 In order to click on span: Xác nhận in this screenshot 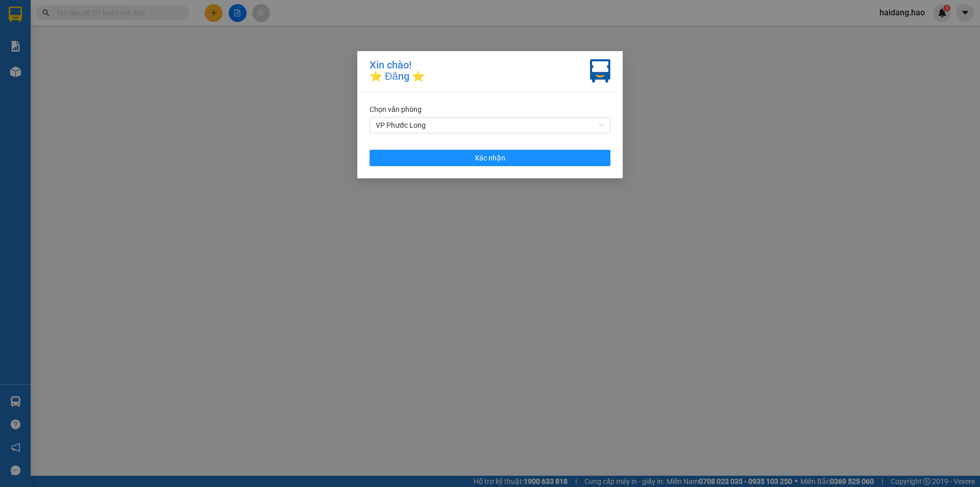, I will do `click(490, 158)`.